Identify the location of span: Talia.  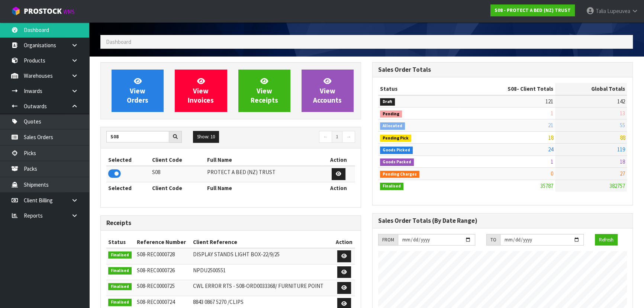
(601, 10).